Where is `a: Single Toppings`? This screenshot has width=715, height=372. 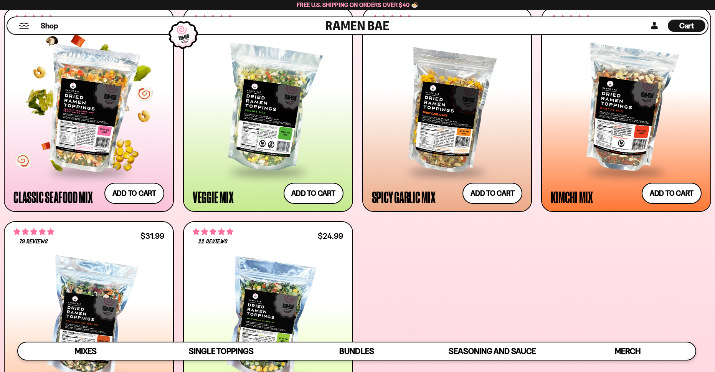
a: Single Toppings is located at coordinates (221, 351).